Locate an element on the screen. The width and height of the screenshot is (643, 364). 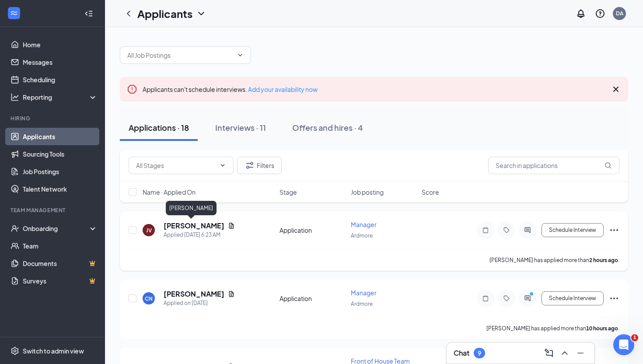
b: 10 hours ago is located at coordinates (602, 328).